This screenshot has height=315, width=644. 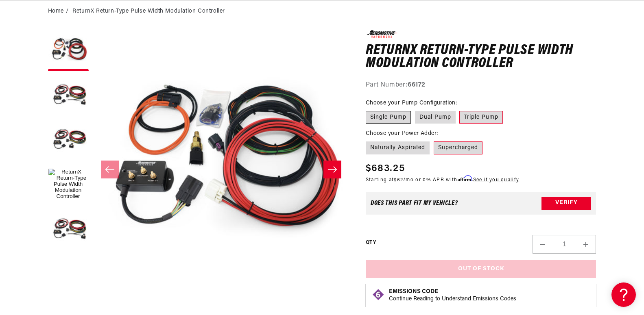 I want to click on div: Does This part fit My vehicle?, so click(x=414, y=203).